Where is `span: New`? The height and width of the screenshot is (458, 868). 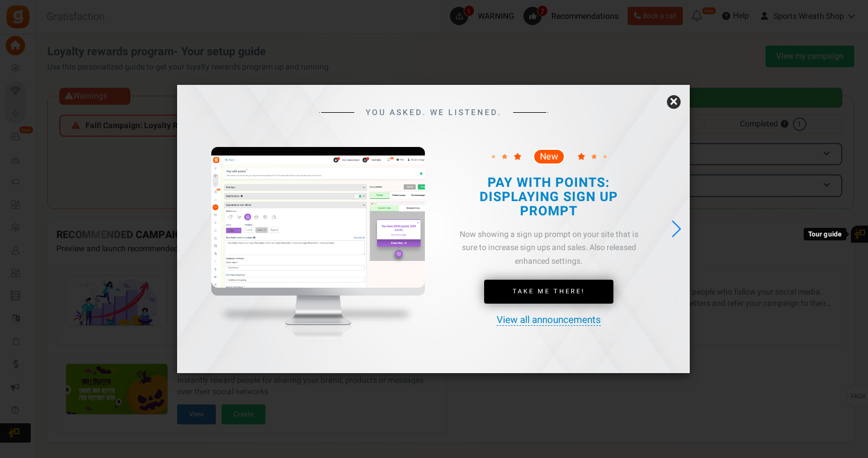 span: New is located at coordinates (549, 157).